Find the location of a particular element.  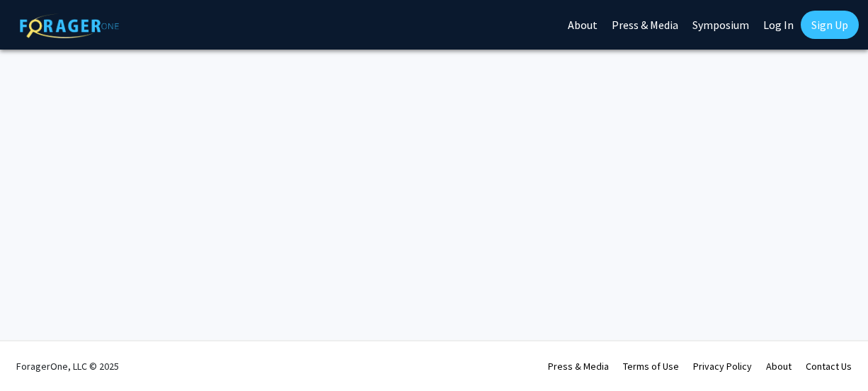

img: ForagerOne Logo is located at coordinates (69, 26).